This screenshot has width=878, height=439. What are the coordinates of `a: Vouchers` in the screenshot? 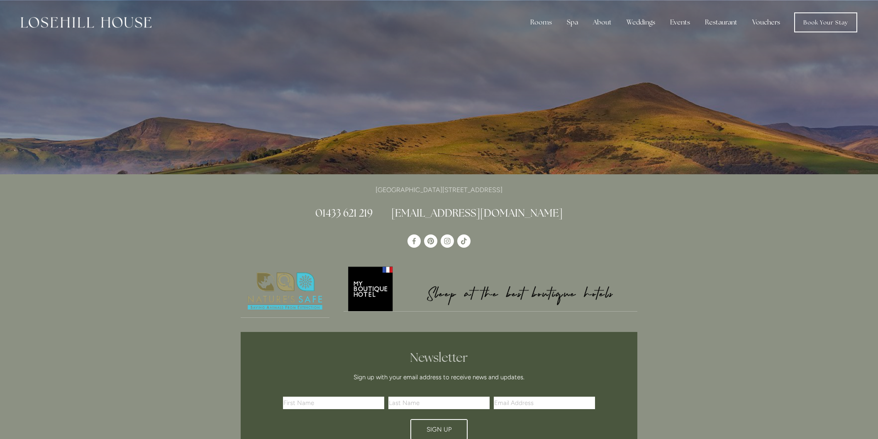 It's located at (766, 22).